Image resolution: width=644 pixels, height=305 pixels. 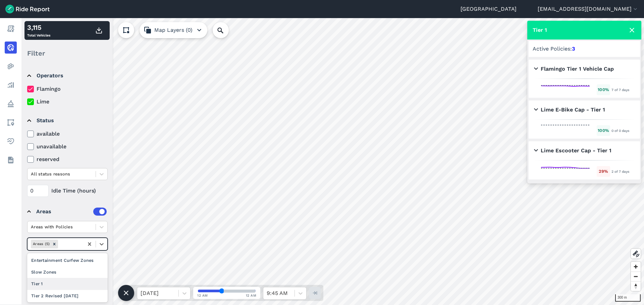 I want to click on a: Analyze, so click(x=11, y=85).